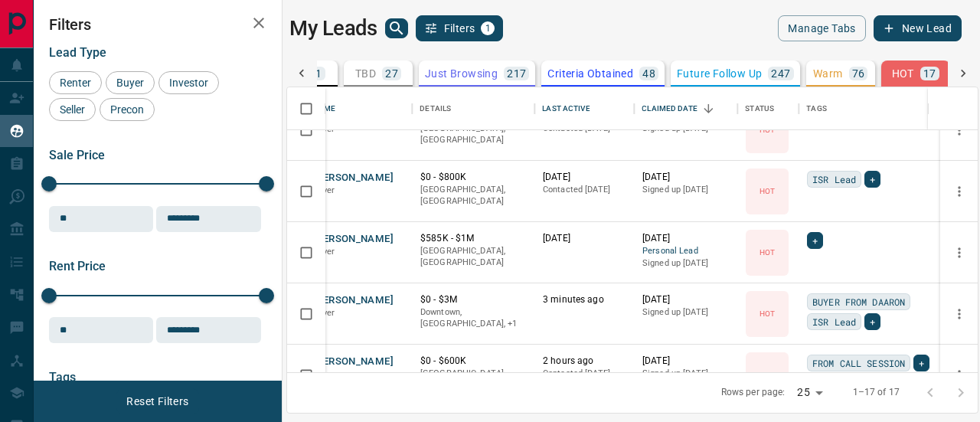  What do you see at coordinates (365, 74) in the screenshot?
I see `p: TBD` at bounding box center [365, 74].